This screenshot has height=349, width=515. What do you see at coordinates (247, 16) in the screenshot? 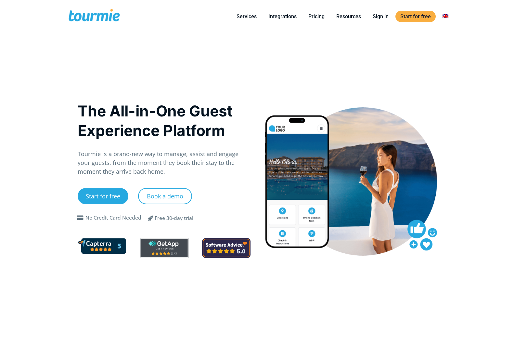
I see `a: Services` at bounding box center [247, 16].